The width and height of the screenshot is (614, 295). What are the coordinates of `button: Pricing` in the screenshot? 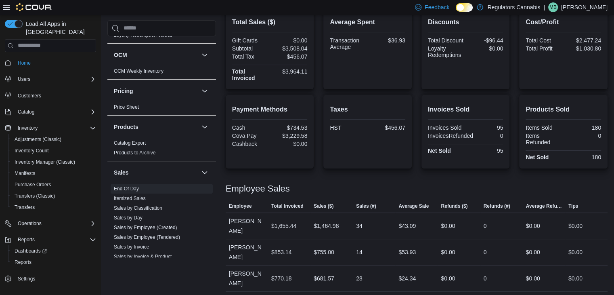 It's located at (156, 91).